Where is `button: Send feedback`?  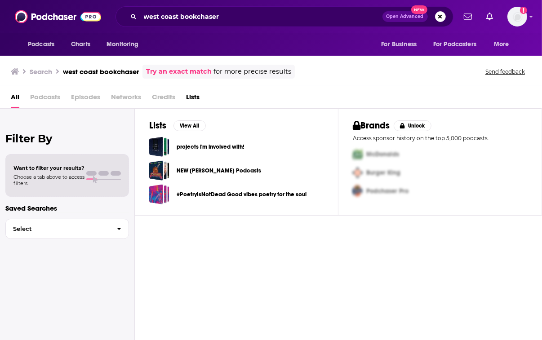
button: Send feedback is located at coordinates (505, 71).